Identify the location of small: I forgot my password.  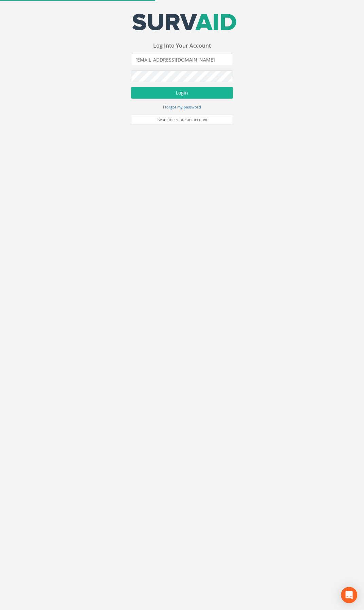
(182, 107).